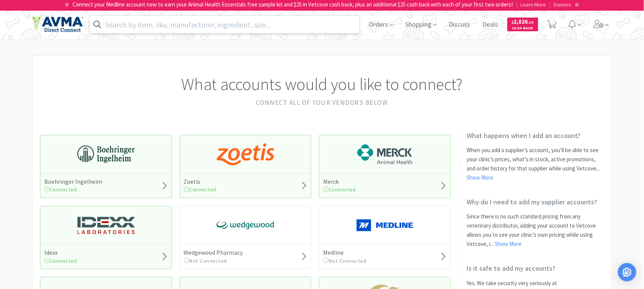 This screenshot has height=289, width=644. Describe the element at coordinates (245, 154) in the screenshot. I see `img: a673e5ab4e5e497494167fe422e9a3ab.png` at that location.